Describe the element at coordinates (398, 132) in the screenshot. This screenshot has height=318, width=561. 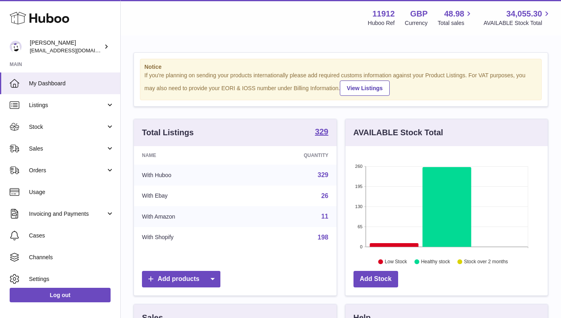
I see `h3: AVAILABLE Stock Total` at that location.